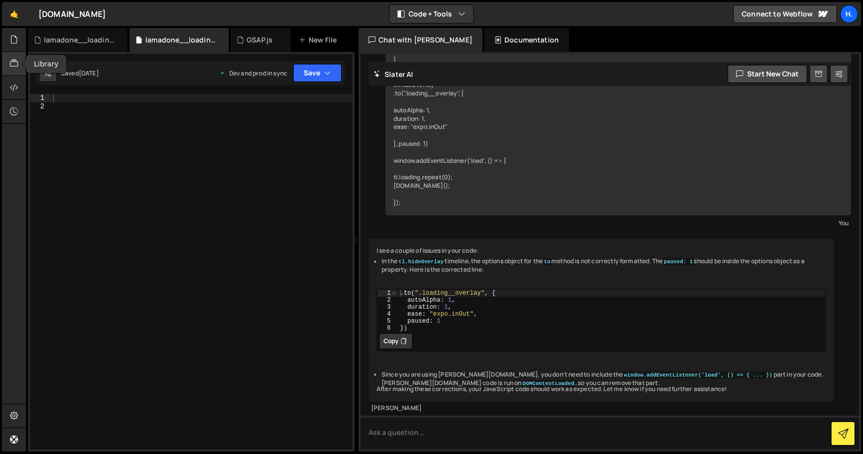  I want to click on code: paused: 1, so click(678, 262).